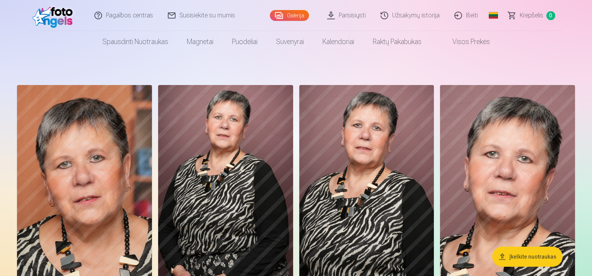  I want to click on a: Visos prekės, so click(465, 42).